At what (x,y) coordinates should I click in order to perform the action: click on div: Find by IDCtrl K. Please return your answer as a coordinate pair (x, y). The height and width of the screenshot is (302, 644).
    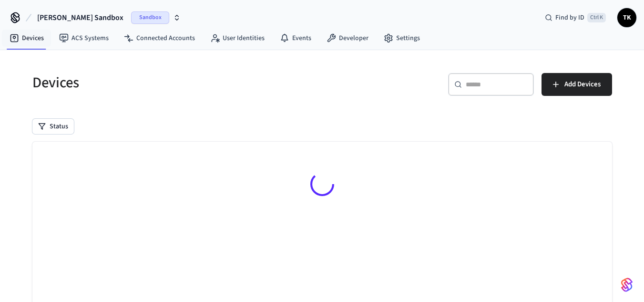
    Looking at the image, I should click on (575, 18).